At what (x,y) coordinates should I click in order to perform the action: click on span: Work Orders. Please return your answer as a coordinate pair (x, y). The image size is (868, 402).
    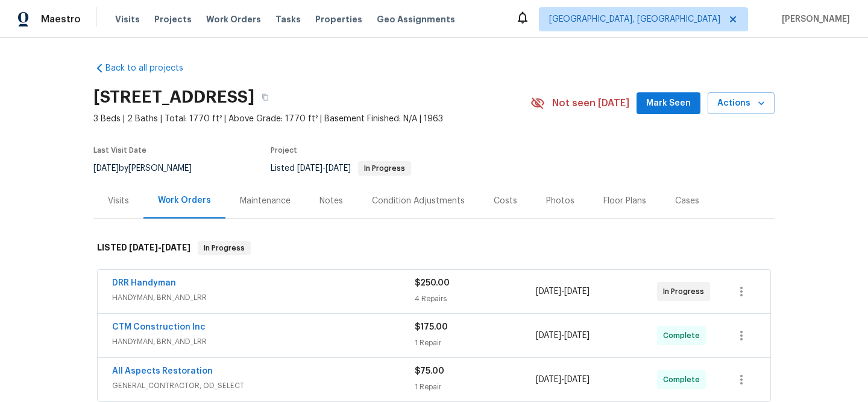
    Looking at the image, I should click on (233, 20).